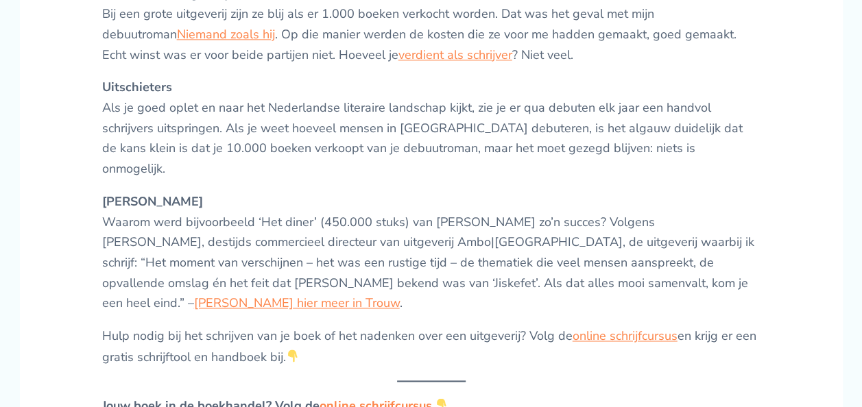  Describe the element at coordinates (431, 128) in the screenshot. I see `p: Als je goed oplet en naar het Nederlandse literaire landschap kijkt, zie je er qua debuten elk ja...` at that location.